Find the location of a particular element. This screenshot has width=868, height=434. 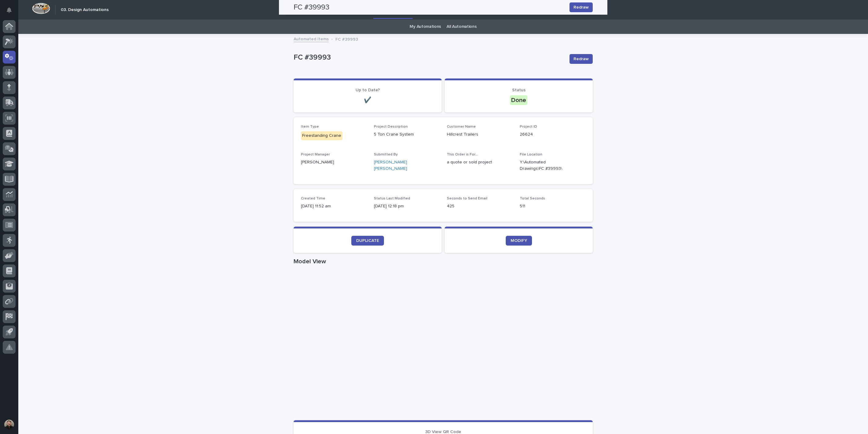

img: Workspace Logo is located at coordinates (41, 9).